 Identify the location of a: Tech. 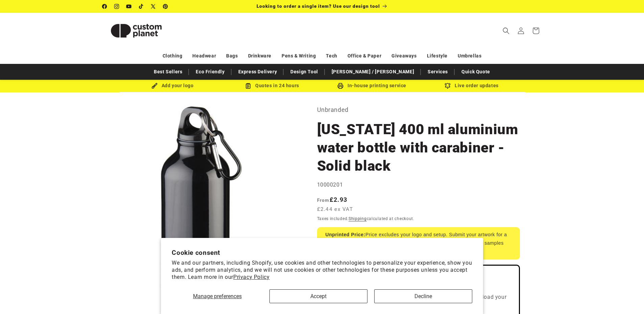
(331, 56).